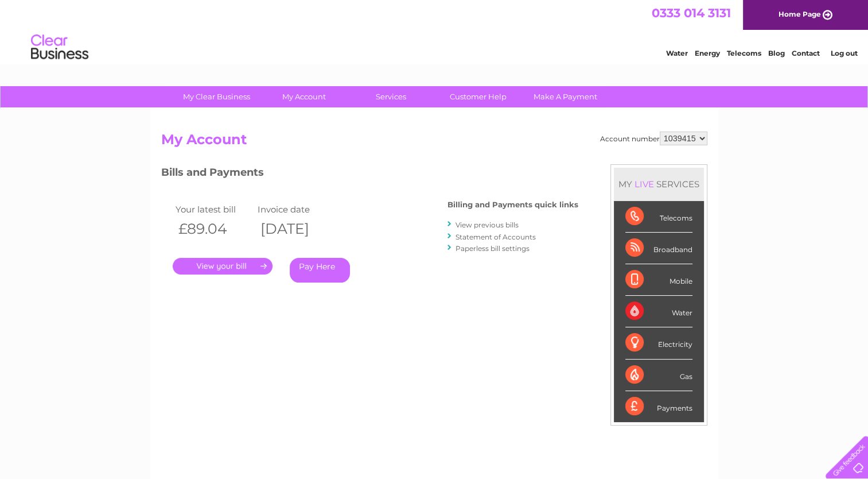 Image resolution: width=868 pixels, height=479 pixels. I want to click on a: View previous bills, so click(488, 225).